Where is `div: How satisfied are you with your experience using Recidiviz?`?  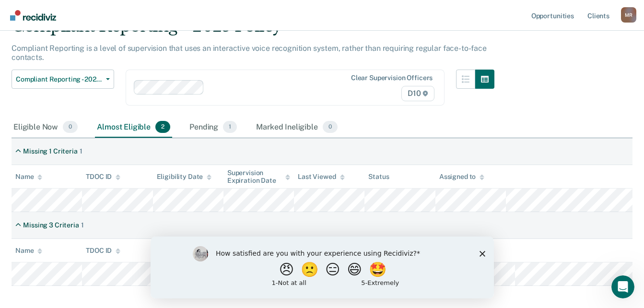 div: How satisfied are you with your experience using Recidiviz? is located at coordinates (176, 17).